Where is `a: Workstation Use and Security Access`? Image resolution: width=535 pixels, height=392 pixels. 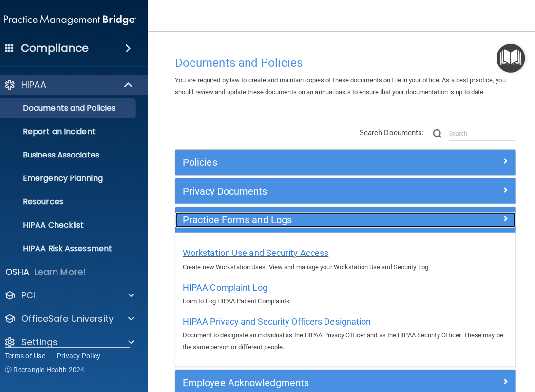
a: Workstation Use and Security Access is located at coordinates (256, 254).